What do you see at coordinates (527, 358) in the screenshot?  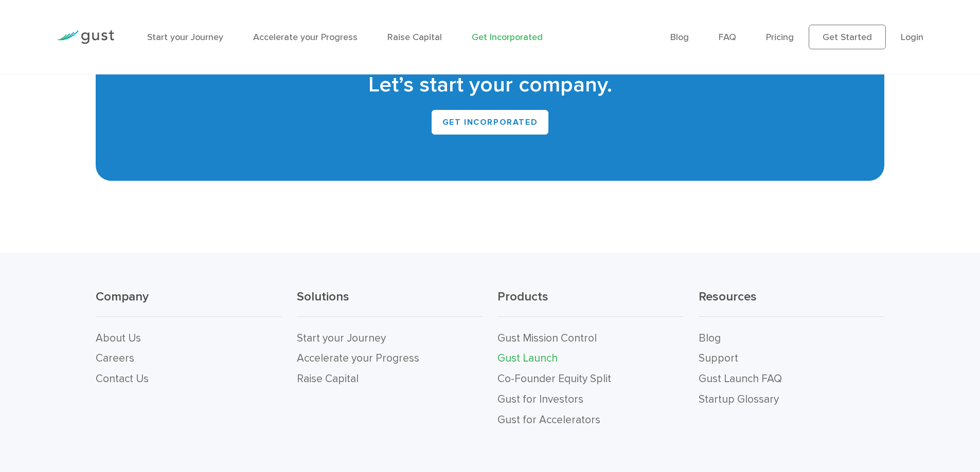 I see `a: Gust Launch` at bounding box center [527, 358].